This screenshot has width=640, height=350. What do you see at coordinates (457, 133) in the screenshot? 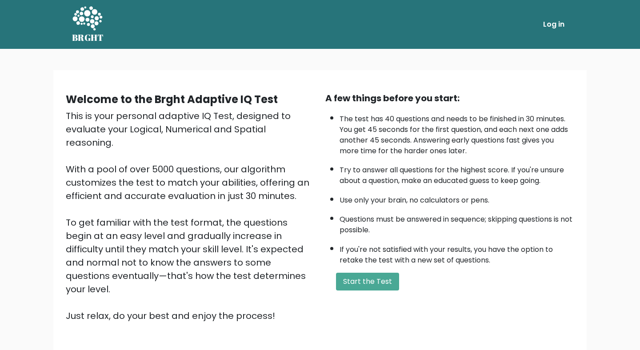
I see `li: The test has 40 questions and needs to be finished in 30 minutes. You get 45 seconds for the firs...` at bounding box center [457, 133].